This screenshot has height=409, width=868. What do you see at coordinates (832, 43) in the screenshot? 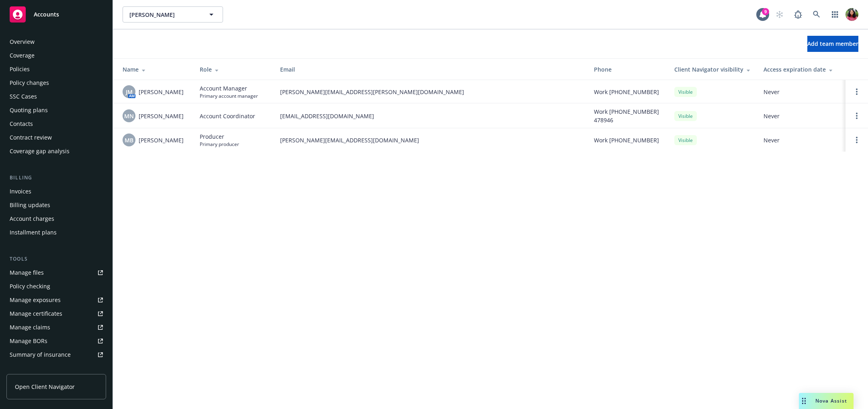
I see `span: Add team member` at bounding box center [832, 43].